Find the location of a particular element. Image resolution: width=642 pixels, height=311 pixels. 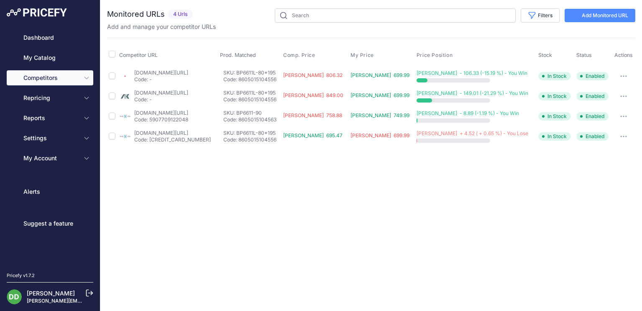

button: Comp. Price is located at coordinates (300, 55).